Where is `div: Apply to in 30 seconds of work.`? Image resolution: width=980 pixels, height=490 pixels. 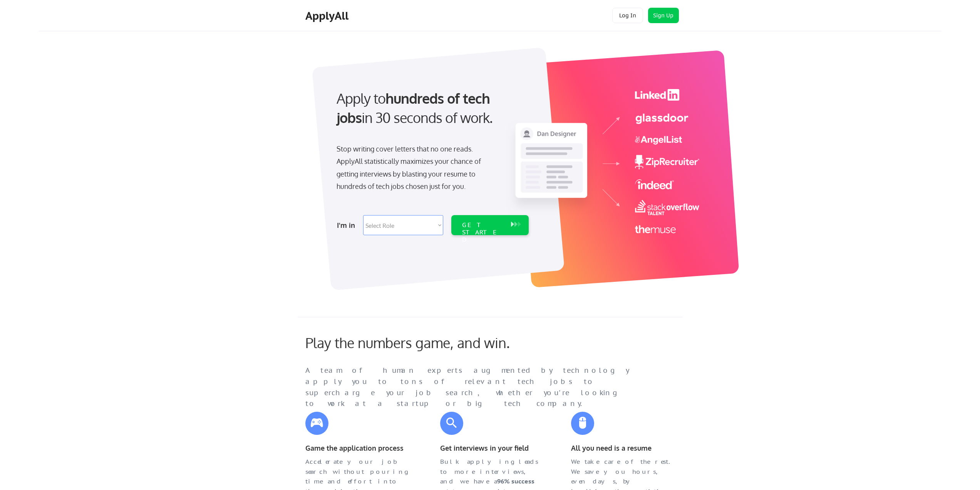 div: Apply to in 30 seconds of work. is located at coordinates (431, 108).